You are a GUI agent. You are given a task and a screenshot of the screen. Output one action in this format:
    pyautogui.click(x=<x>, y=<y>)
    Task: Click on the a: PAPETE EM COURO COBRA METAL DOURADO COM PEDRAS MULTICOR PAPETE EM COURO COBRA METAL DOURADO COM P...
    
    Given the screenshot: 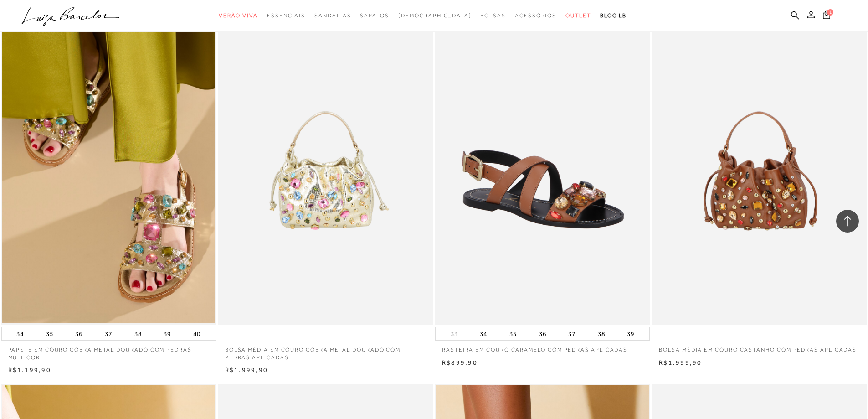 What is the action you would take?
    pyautogui.click(x=109, y=164)
    